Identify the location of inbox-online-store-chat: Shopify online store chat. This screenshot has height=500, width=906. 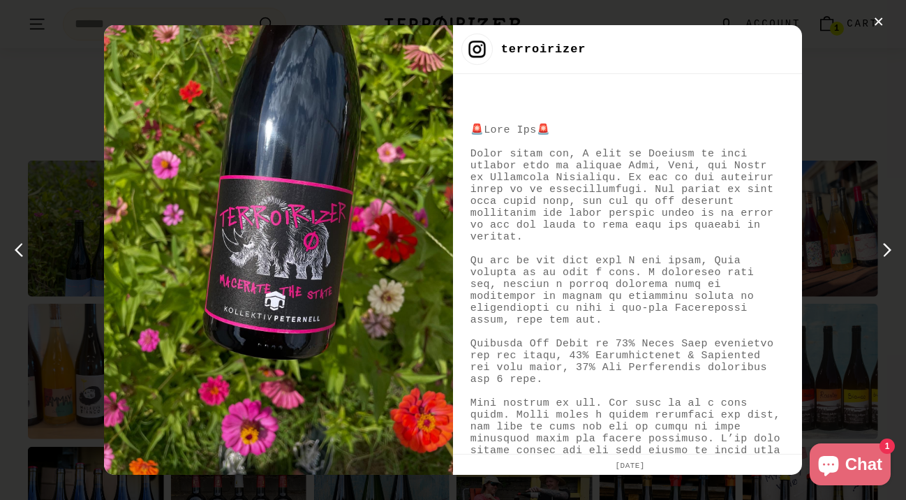
(850, 465).